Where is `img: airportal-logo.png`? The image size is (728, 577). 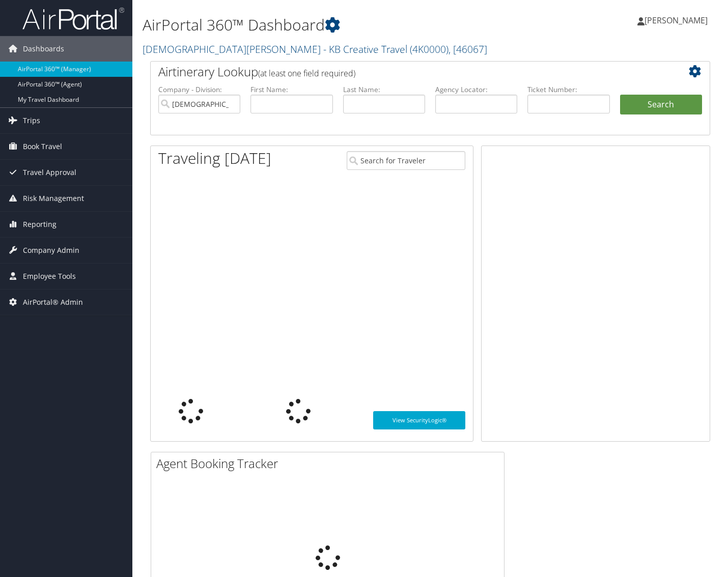 img: airportal-logo.png is located at coordinates (73, 18).